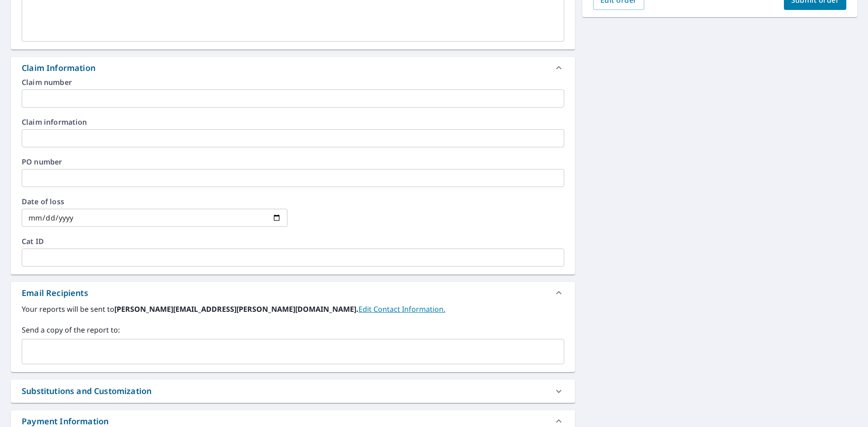 Image resolution: width=868 pixels, height=427 pixels. Describe the element at coordinates (293, 82) in the screenshot. I see `label: Claim number` at that location.